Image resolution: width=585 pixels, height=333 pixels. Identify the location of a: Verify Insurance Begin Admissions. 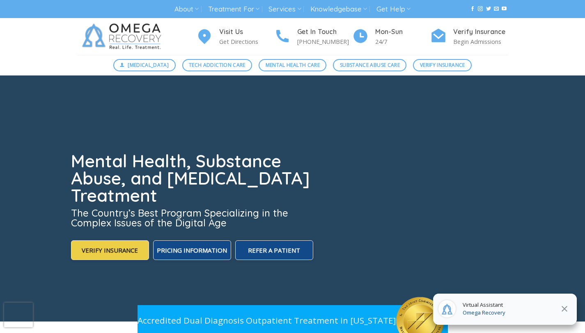
(469, 37).